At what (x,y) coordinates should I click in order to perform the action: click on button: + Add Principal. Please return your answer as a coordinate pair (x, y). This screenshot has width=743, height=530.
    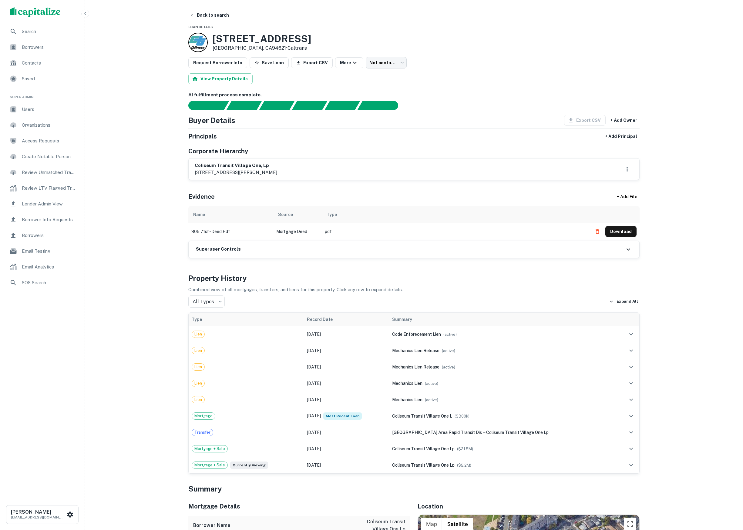
    Looking at the image, I should click on (621, 136).